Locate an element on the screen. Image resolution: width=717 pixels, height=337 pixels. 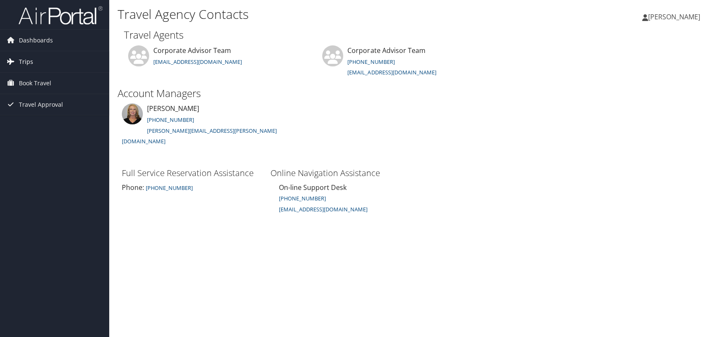
span: On-line Support Desk is located at coordinates (312, 187).